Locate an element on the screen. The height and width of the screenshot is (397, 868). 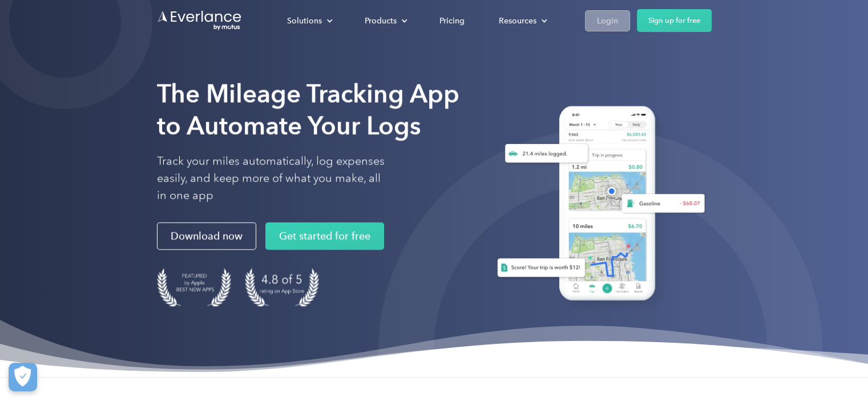
p: Track your miles automatically, log expenses easily, and keep more of what you make, all in one app is located at coordinates (271, 178).